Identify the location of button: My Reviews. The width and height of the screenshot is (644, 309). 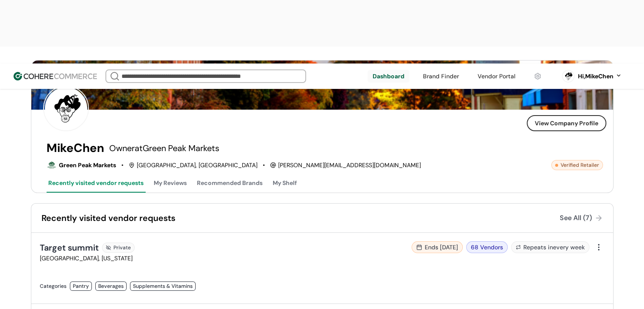
(170, 184).